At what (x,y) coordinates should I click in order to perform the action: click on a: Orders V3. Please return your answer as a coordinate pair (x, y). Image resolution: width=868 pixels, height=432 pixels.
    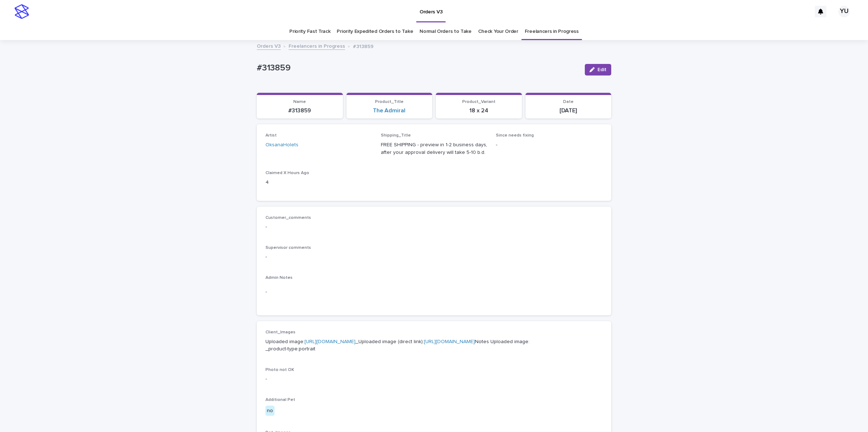
    Looking at the image, I should click on (269, 46).